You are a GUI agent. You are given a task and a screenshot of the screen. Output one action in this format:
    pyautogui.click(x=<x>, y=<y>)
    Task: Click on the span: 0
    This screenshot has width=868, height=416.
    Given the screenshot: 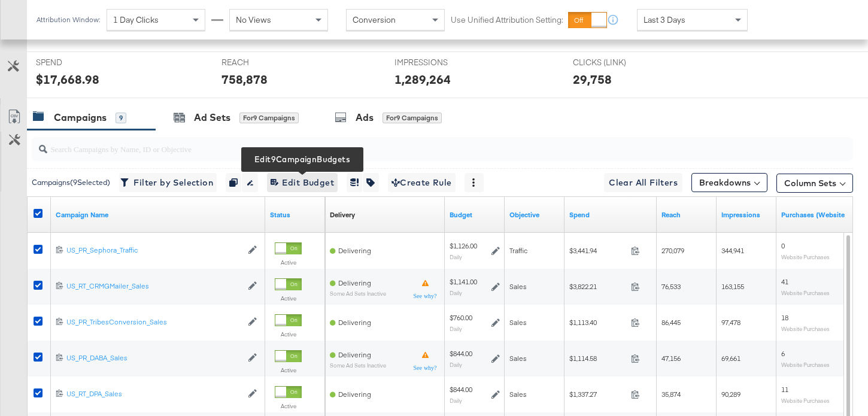 What is the action you would take?
    pyautogui.click(x=783, y=246)
    